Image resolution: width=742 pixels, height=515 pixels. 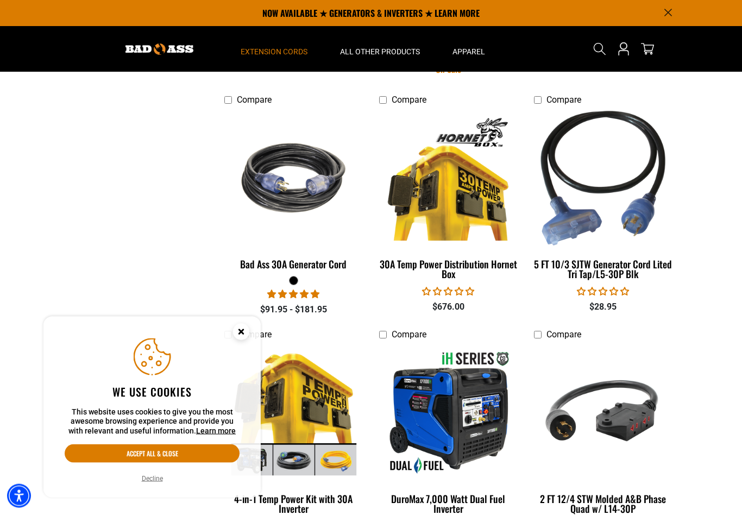 What do you see at coordinates (380, 49) in the screenshot?
I see `summary: All Other Products` at bounding box center [380, 49].